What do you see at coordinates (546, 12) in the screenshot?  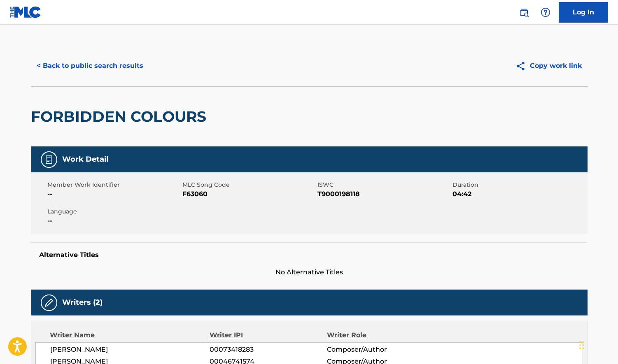 I see `div: Help` at bounding box center [546, 12].